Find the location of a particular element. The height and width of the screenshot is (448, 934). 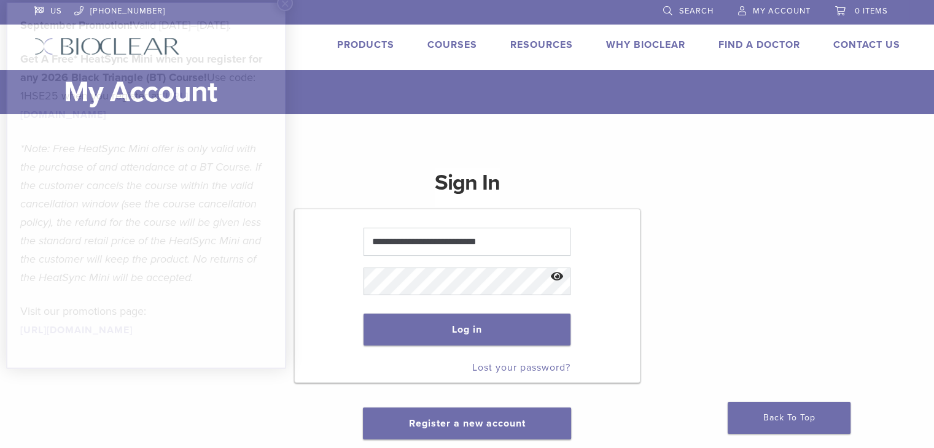

a: Courses is located at coordinates (452, 45).